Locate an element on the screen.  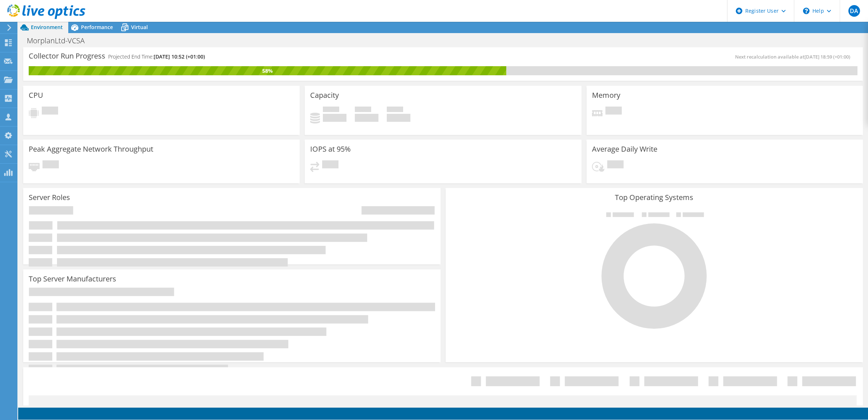
h3: IOPS at 95% is located at coordinates (331, 149).